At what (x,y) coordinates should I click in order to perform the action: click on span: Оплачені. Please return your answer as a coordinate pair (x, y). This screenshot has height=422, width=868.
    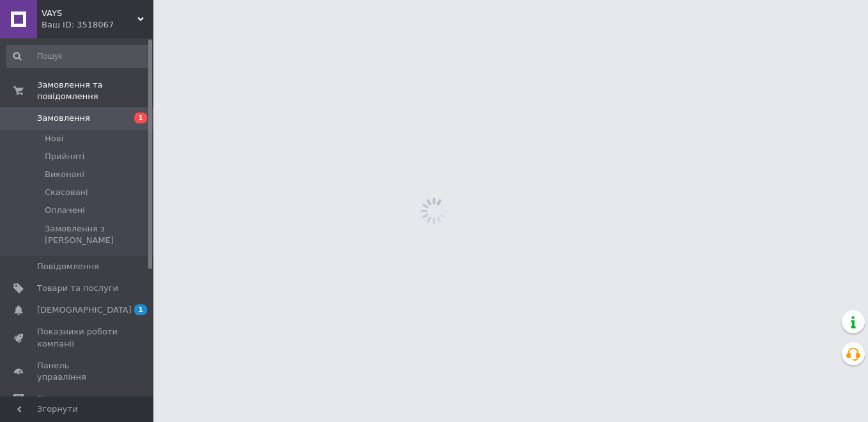
    Looking at the image, I should click on (64, 210).